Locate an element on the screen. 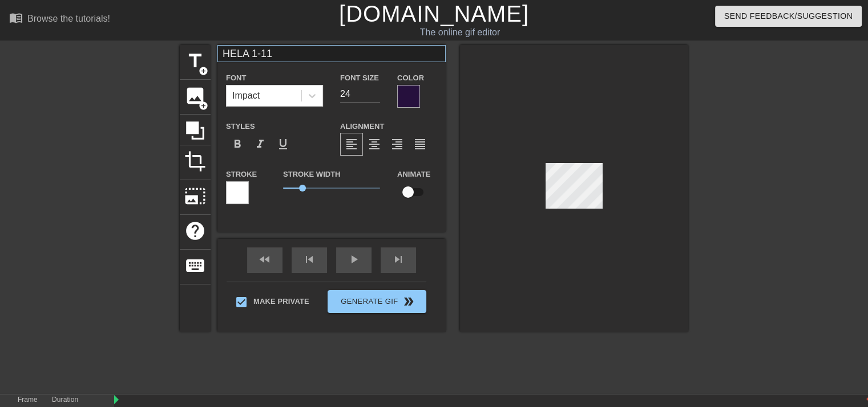  div: Browse the tutorials! is located at coordinates (69, 18).